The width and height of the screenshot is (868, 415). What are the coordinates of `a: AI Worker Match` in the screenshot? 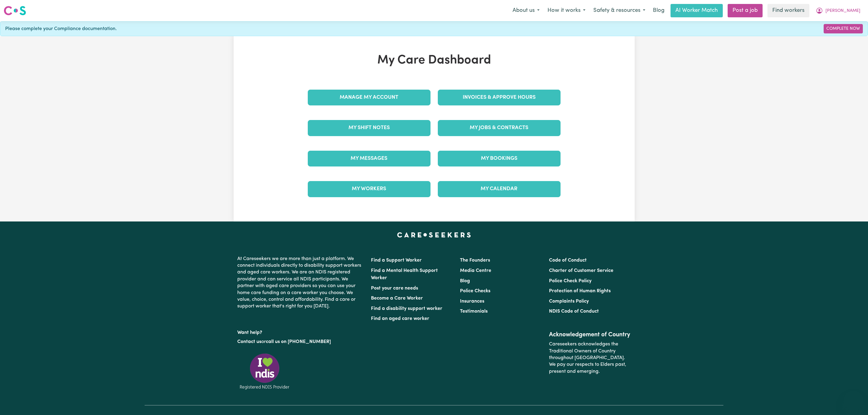 It's located at (697, 11).